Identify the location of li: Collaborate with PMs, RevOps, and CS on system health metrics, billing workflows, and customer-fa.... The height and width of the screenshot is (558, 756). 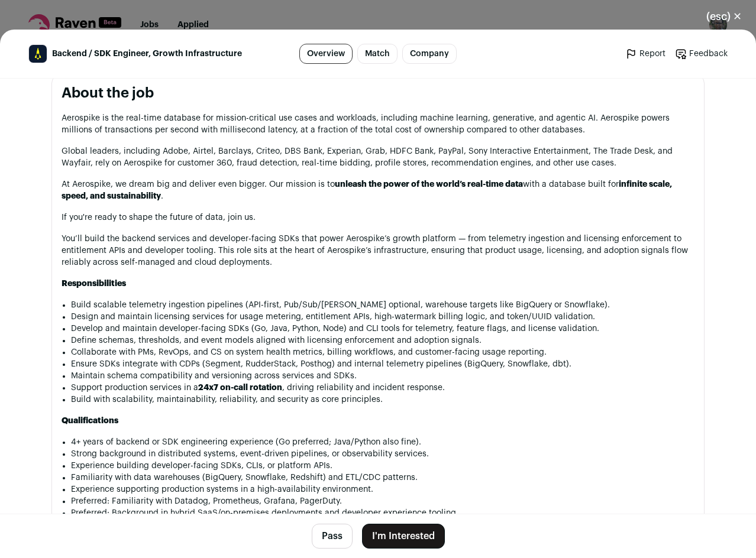
(383, 352).